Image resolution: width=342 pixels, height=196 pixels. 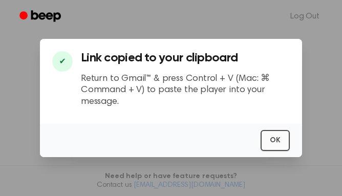 I want to click on h3: Link copied to your clipboard, so click(x=185, y=58).